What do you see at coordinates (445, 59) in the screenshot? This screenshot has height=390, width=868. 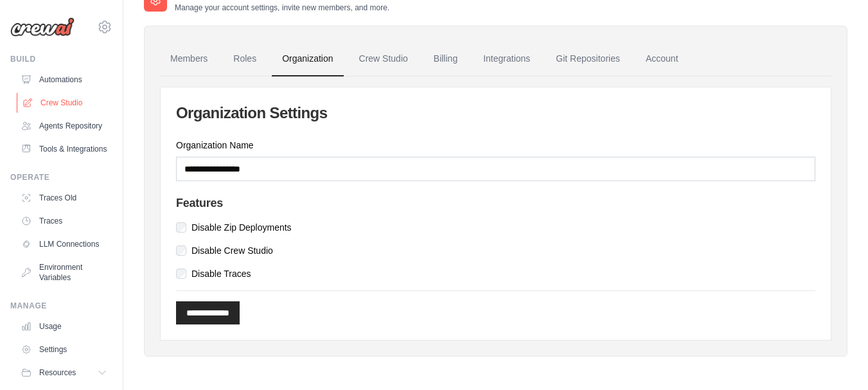 I see `a: Billing` at bounding box center [445, 59].